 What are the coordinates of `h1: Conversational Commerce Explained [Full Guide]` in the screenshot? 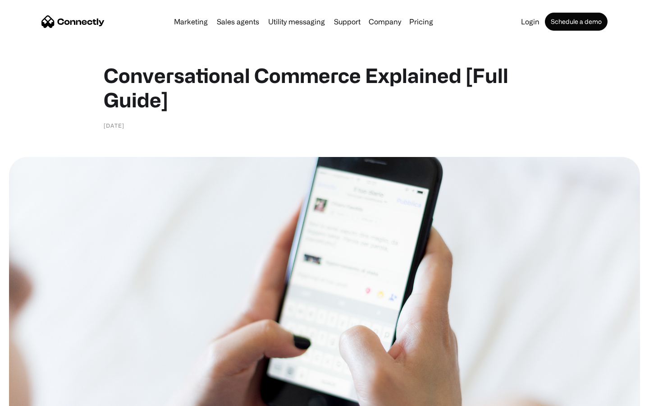 It's located at (325, 87).